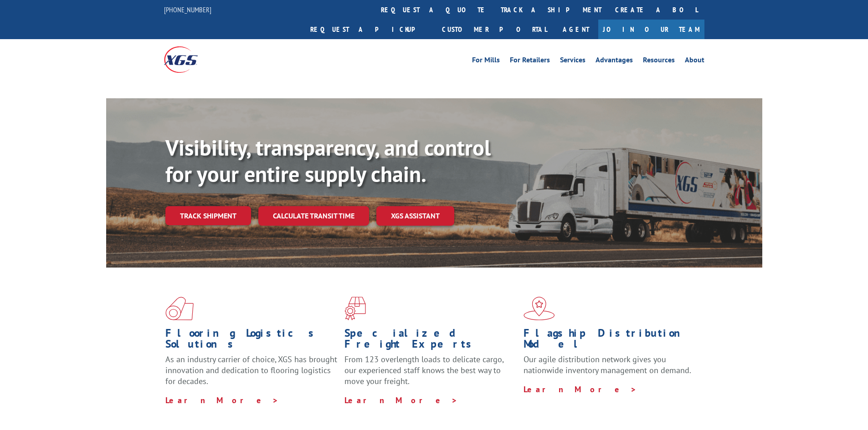 The width and height of the screenshot is (868, 430). What do you see at coordinates (251, 341) in the screenshot?
I see `h1: Flooring Logistics Solutions` at bounding box center [251, 341].